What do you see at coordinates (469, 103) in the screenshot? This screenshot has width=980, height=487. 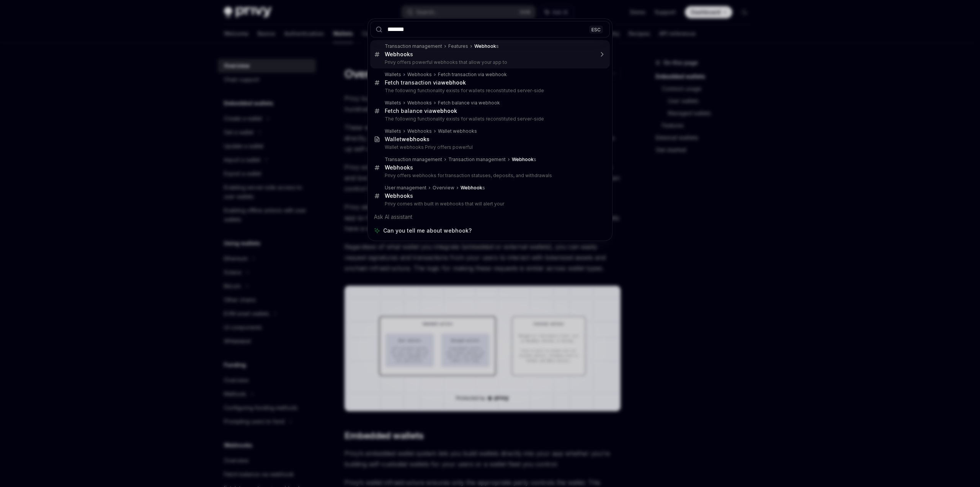 I see `div: Fetch balance via webhook` at bounding box center [469, 103].